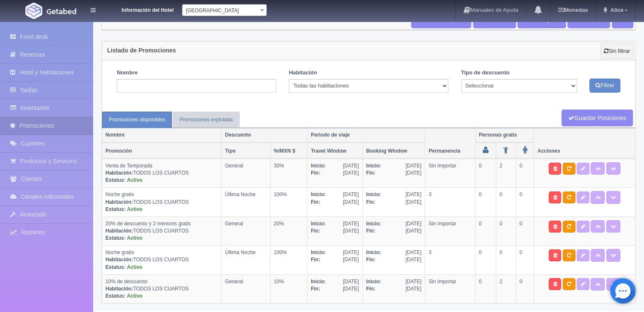 The image size is (644, 312). I want to click on span: Hotel Plaza Campeche, so click(225, 10).